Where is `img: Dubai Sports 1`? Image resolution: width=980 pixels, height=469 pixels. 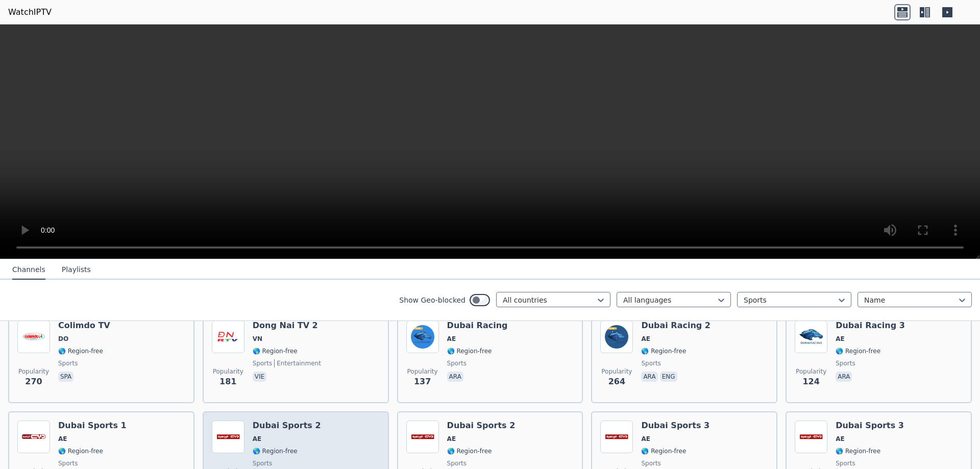
img: Dubai Sports 1 is located at coordinates (33, 437).